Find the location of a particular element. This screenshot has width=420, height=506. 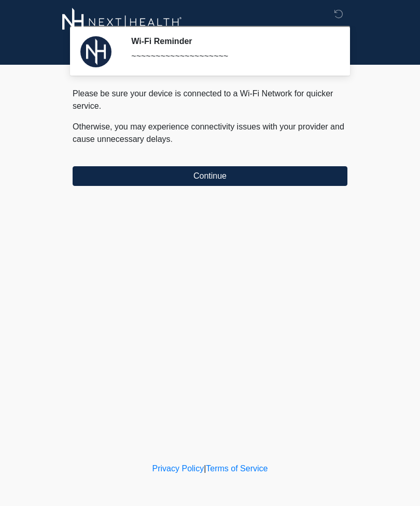

a: Privacy Policy is located at coordinates (178, 468).